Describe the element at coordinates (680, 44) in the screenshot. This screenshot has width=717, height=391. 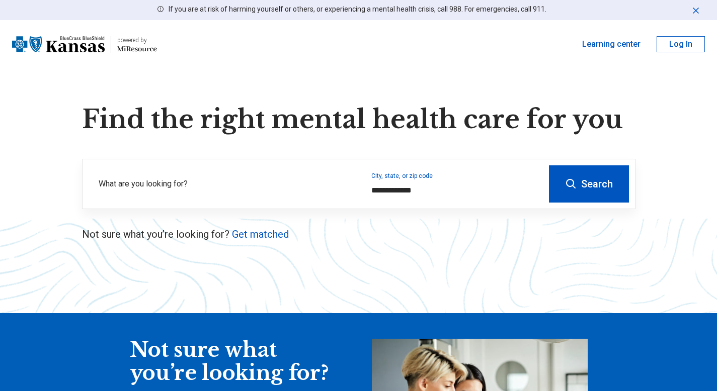
I see `button: Log In` at that location.